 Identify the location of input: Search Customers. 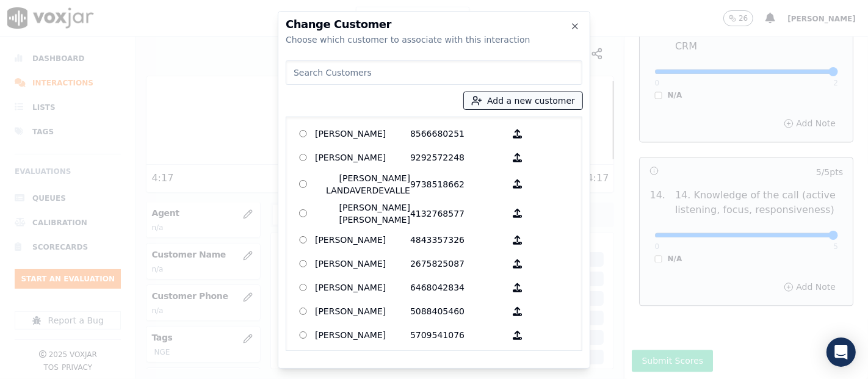
(434, 73).